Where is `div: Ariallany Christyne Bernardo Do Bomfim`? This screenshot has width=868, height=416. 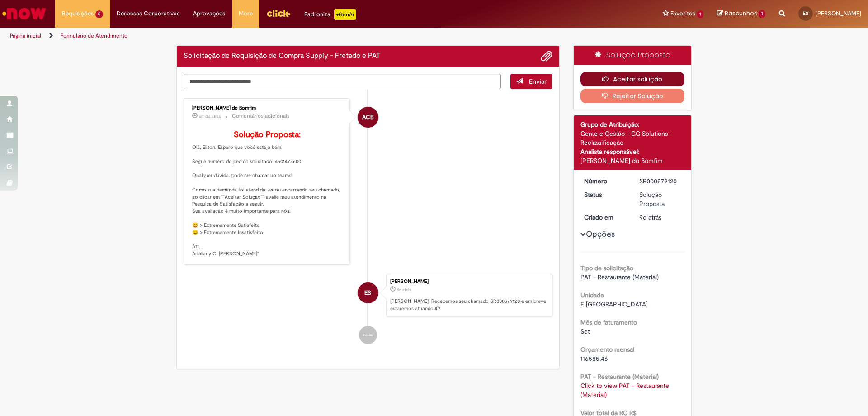
div: Ariallany Christyne Bernardo Do Bomfim is located at coordinates (368, 117).